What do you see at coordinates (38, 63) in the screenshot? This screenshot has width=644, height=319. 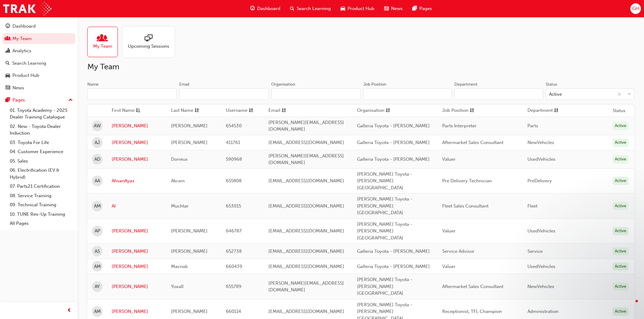 I see `a: Search Learning` at bounding box center [38, 63].